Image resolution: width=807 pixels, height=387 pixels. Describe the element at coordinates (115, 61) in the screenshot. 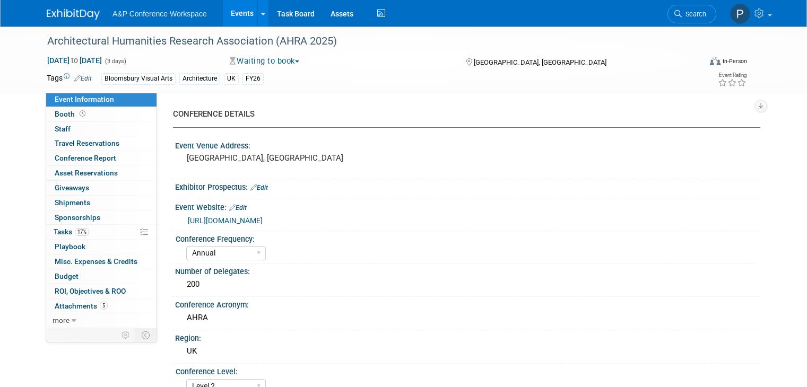

I see `span: (3 days)` at that location.